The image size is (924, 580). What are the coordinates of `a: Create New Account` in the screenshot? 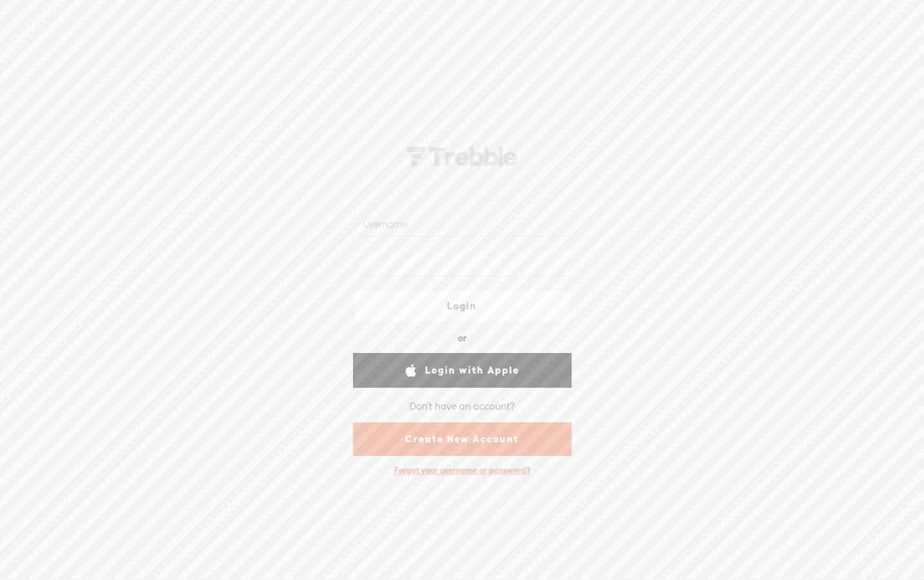 It's located at (462, 439).